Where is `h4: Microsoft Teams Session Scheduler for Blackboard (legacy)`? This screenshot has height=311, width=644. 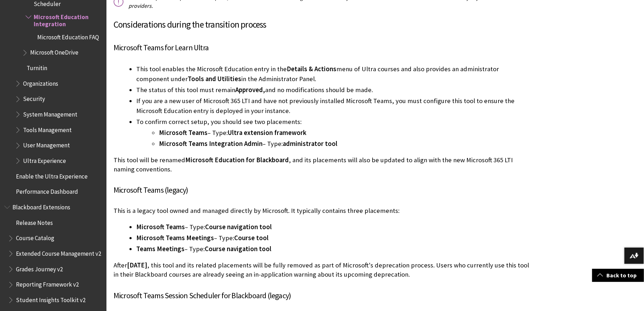
h4: Microsoft Teams Session Scheduler for Blackboard (legacy) is located at coordinates (323, 296).